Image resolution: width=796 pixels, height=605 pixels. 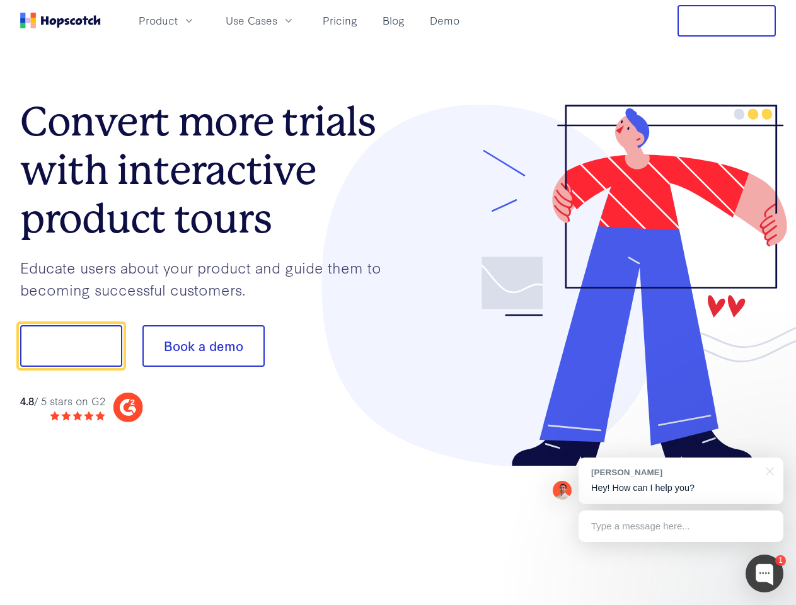 I want to click on a: Demo, so click(x=444, y=20).